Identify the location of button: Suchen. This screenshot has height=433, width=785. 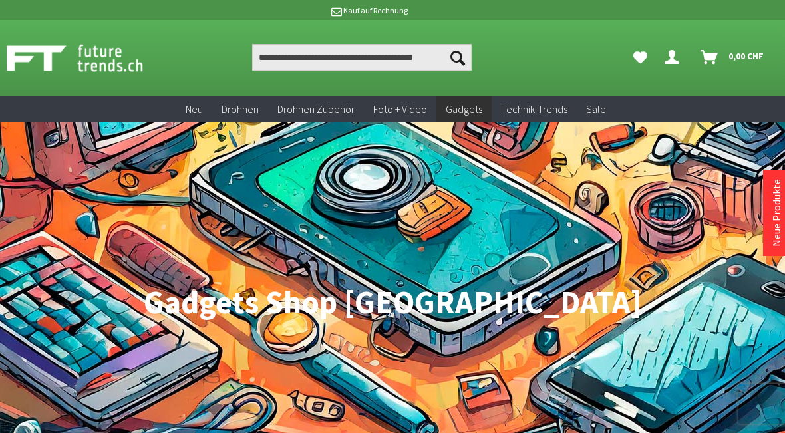
(458, 57).